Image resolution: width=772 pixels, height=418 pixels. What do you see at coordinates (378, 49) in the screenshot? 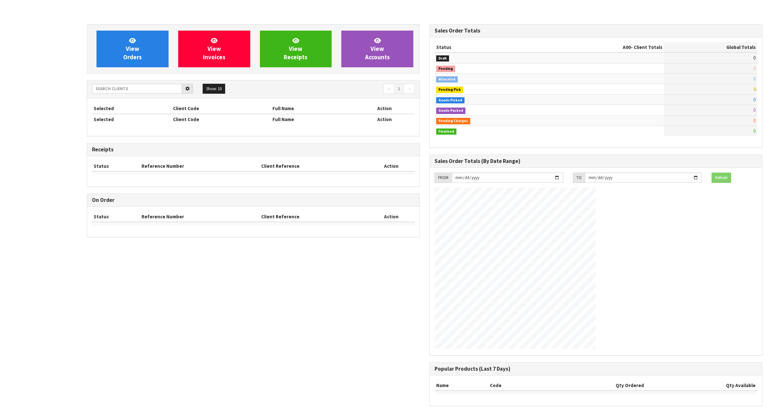
I see `a: ViewAccounts` at bounding box center [378, 49].